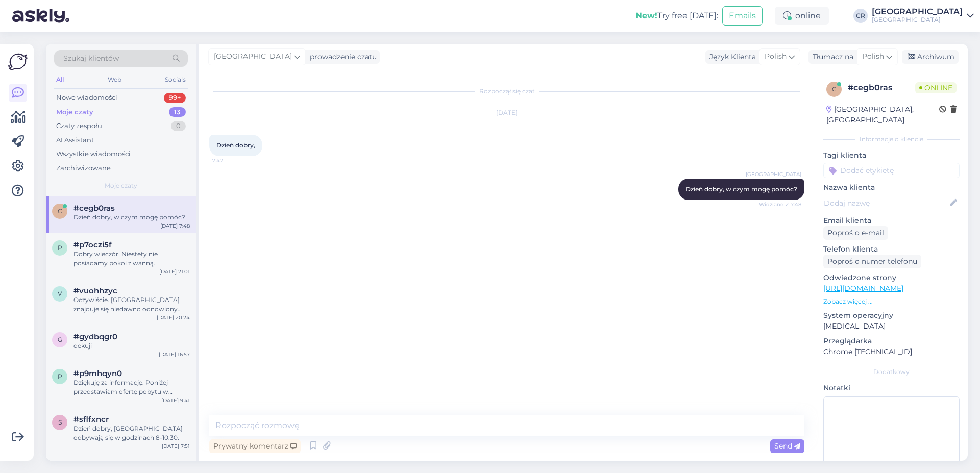 The image size is (980, 473). What do you see at coordinates (79, 126) in the screenshot?
I see `div: Czaty zespołu` at bounding box center [79, 126].